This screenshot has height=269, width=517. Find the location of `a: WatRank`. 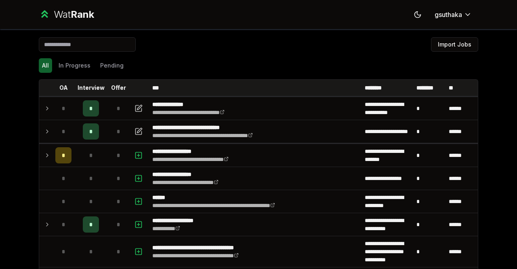

a: WatRank is located at coordinates (66, 15).